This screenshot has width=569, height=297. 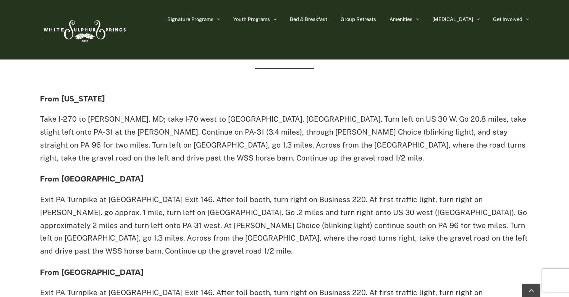 I want to click on span: Youth Programs, so click(x=251, y=19).